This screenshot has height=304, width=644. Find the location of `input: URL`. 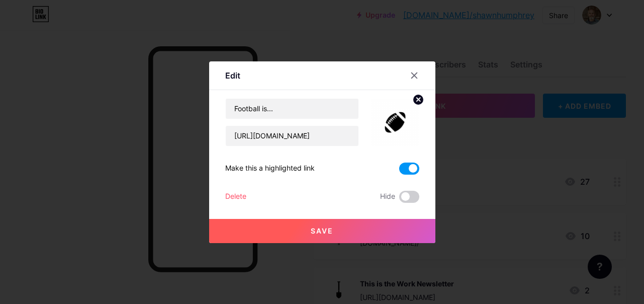

input: URL is located at coordinates (292, 136).